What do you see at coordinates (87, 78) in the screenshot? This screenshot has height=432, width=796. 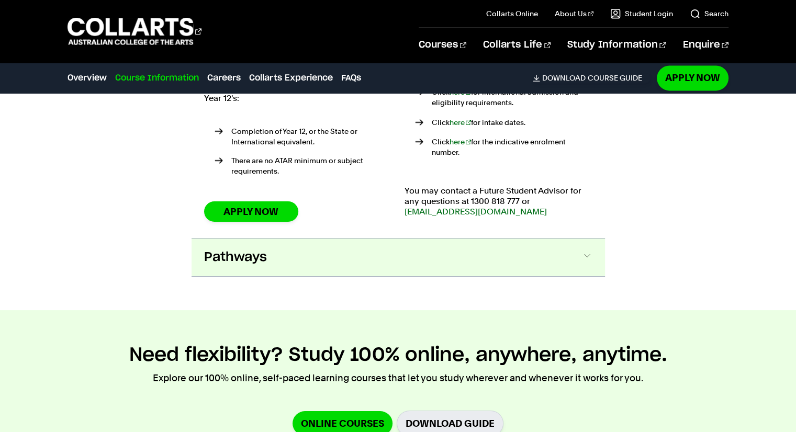 I see `a: Overview` at bounding box center [87, 78].